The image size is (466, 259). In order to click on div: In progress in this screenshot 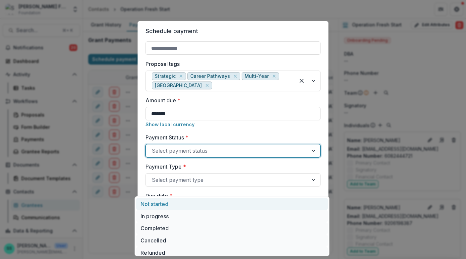, I will do `click(232, 216)`.